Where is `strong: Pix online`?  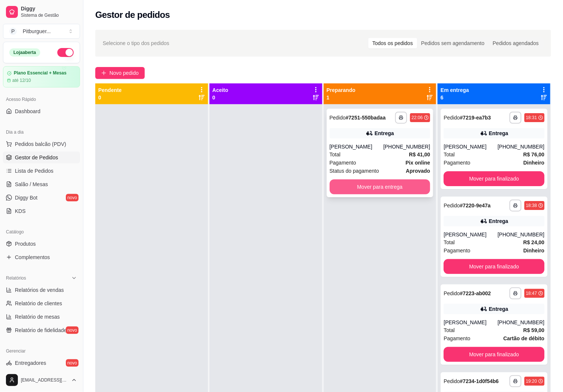
strong: Pix online is located at coordinates (418, 162).